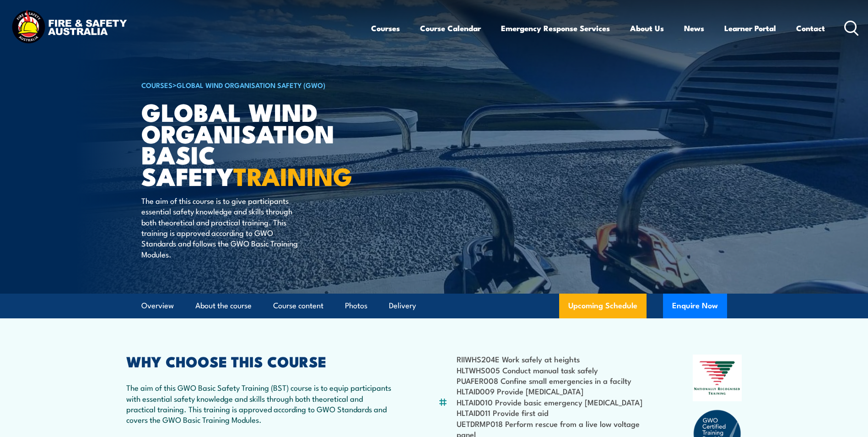 The width and height of the screenshot is (868, 437). I want to click on a: COURSES, so click(157, 85).